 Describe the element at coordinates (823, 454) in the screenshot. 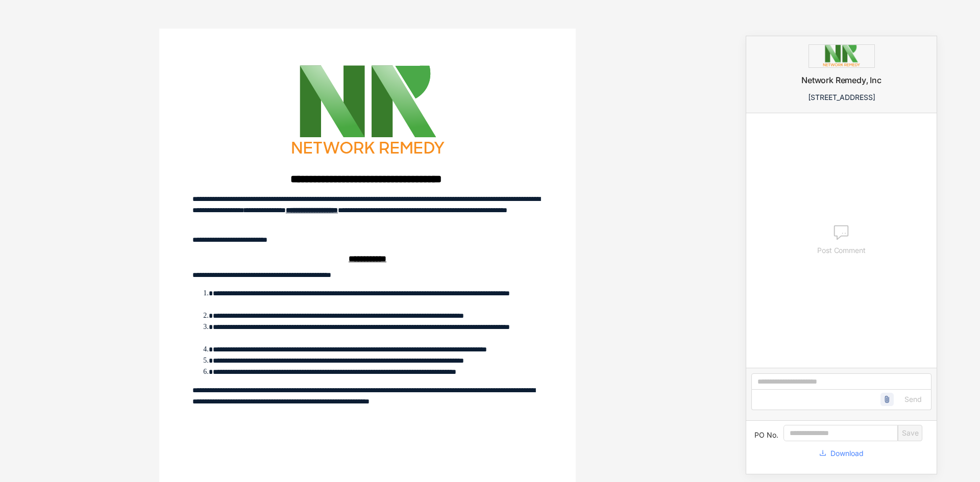

I see `span: download` at that location.